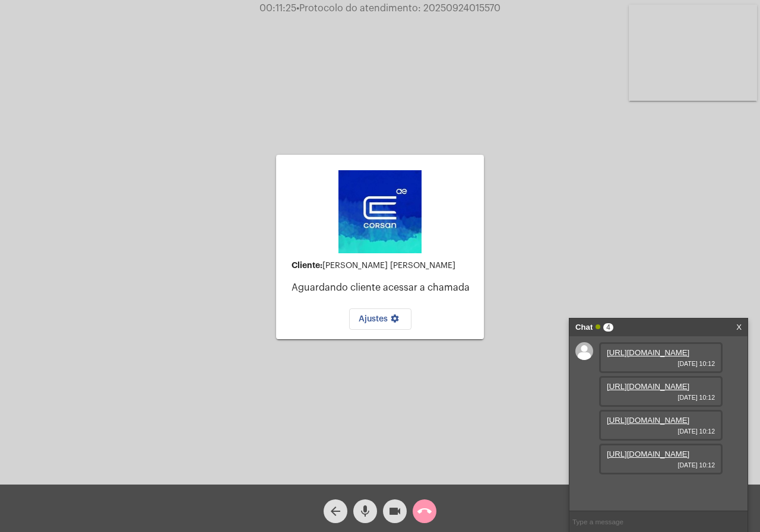 The width and height of the screenshot is (760, 532). What do you see at coordinates (383, 288) in the screenshot?
I see `p: Aguardando cliente acessar a chamada` at bounding box center [383, 288].